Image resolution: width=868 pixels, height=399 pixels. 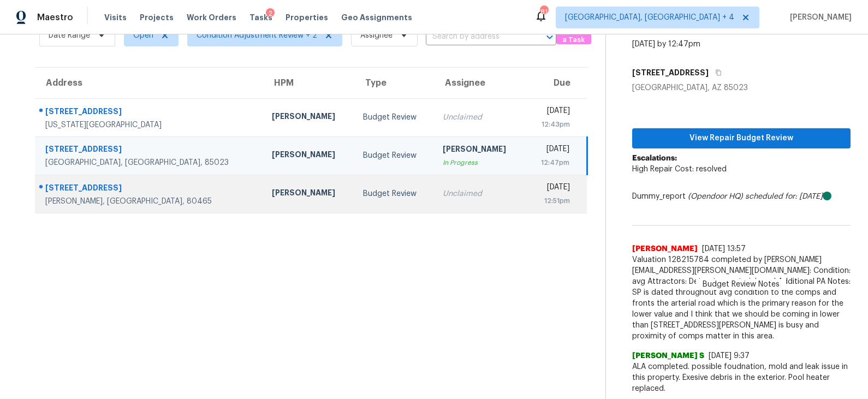 I want to click on i: (Opendoor HQ), so click(x=715, y=197).